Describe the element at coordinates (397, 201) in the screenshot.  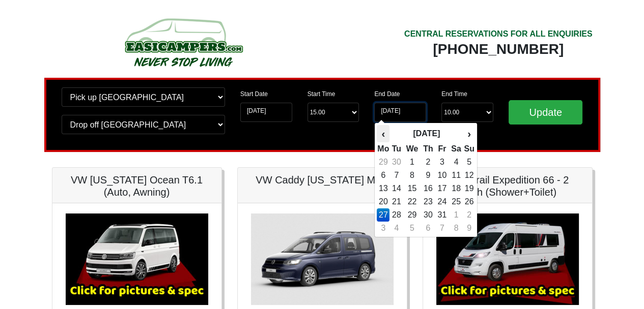
I see `td: 21` at that location.